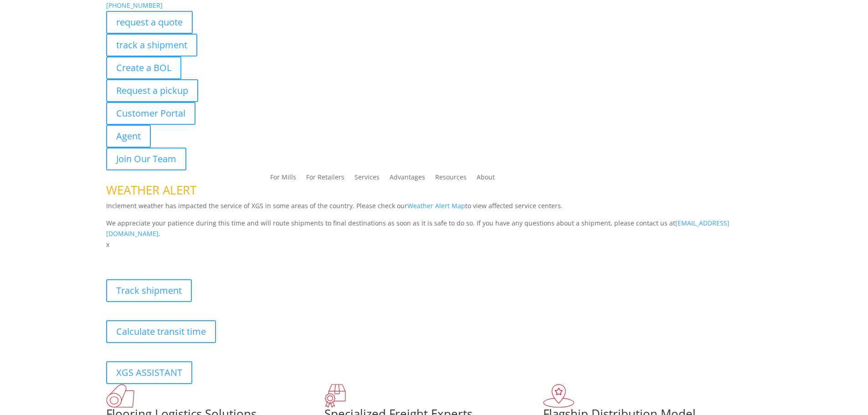 This screenshot has width=868, height=415. Describe the element at coordinates (486, 179) in the screenshot. I see `a: About` at that location.